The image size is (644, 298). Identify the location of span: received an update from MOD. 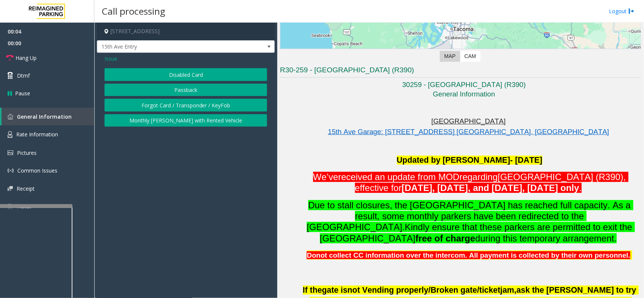
(399, 177).